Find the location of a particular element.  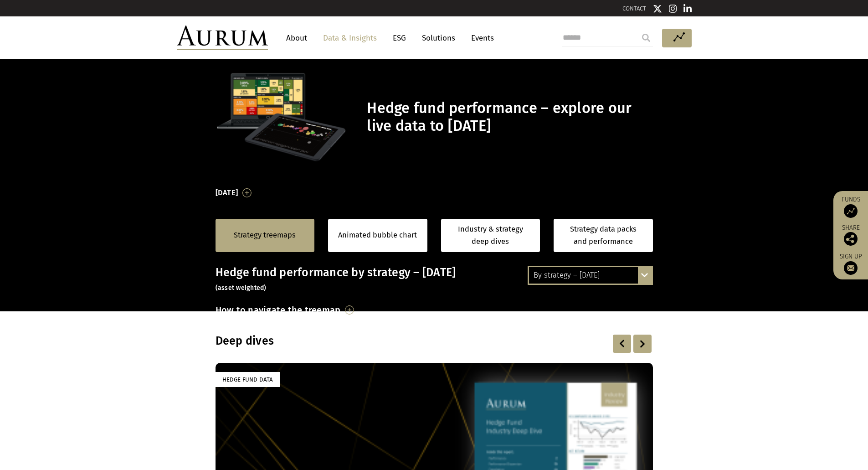

img: Linkedin icon is located at coordinates (687, 8).